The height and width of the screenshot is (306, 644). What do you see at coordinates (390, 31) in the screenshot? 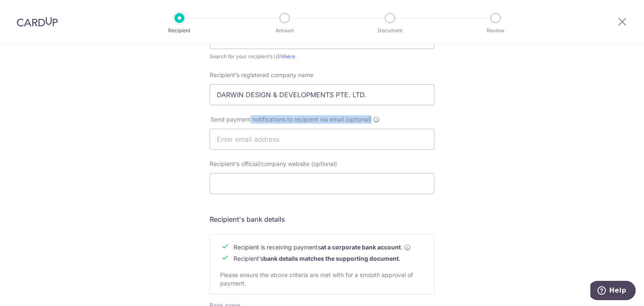
I see `p: Document` at bounding box center [390, 31].